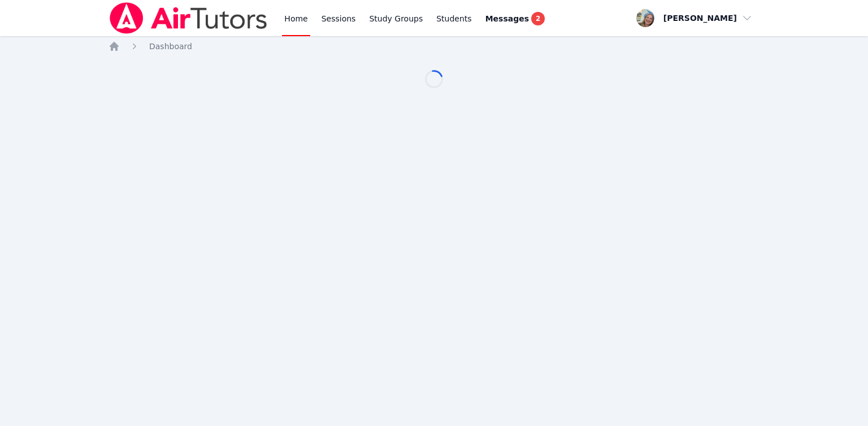 This screenshot has width=868, height=426. I want to click on a: Dashboard, so click(171, 46).